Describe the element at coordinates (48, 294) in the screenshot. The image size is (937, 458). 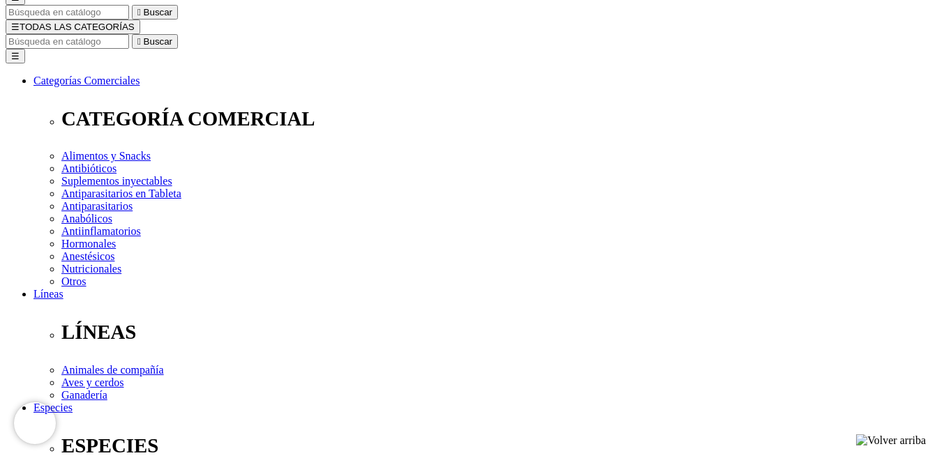
I see `span: Líneas` at that location.